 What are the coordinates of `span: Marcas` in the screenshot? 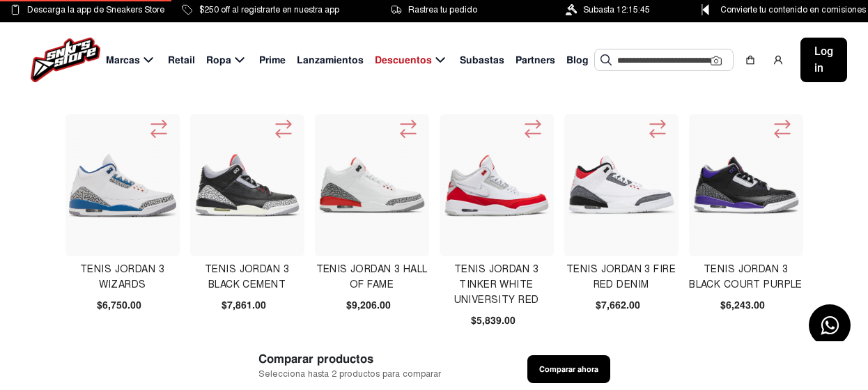 It's located at (123, 60).